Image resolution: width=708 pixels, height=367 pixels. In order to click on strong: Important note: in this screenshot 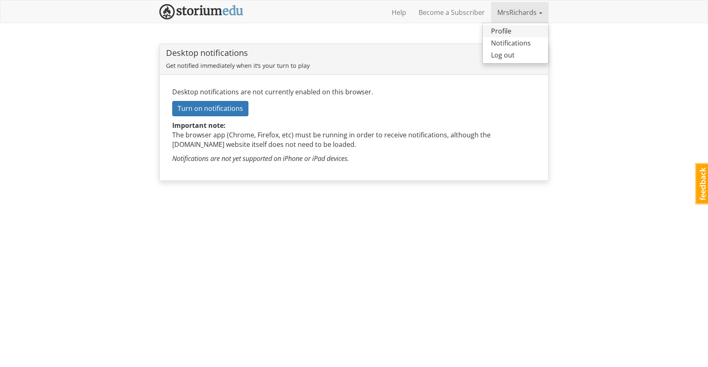, I will do `click(199, 125)`.